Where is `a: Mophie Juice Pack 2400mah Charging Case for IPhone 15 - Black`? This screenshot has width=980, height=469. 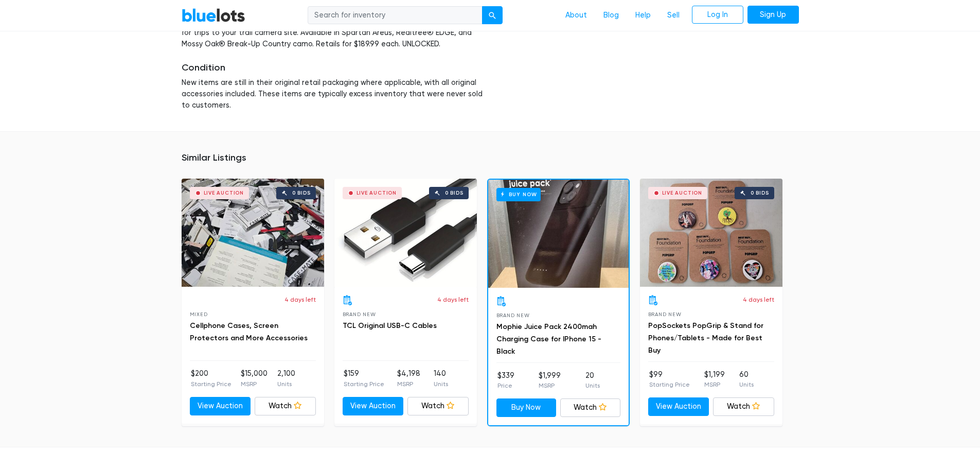
a: Mophie Juice Pack 2400mah Charging Case for IPhone 15 - Black is located at coordinates (549, 338).